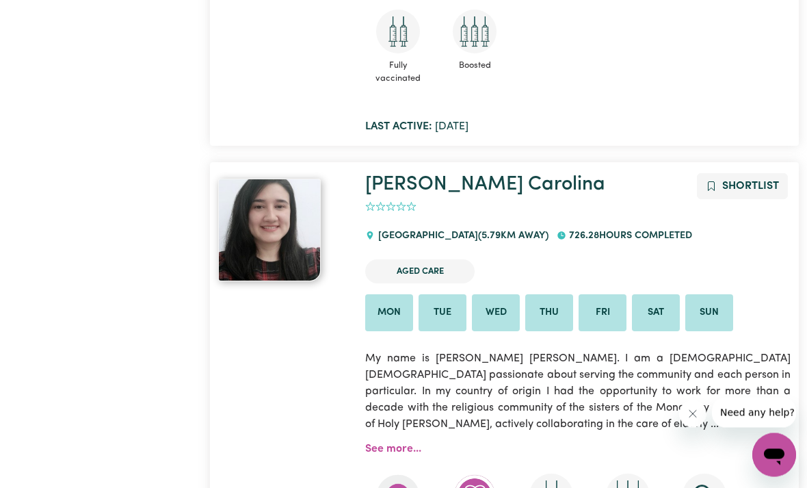  I want to click on div: 726.28 hours completed, so click(628, 237).